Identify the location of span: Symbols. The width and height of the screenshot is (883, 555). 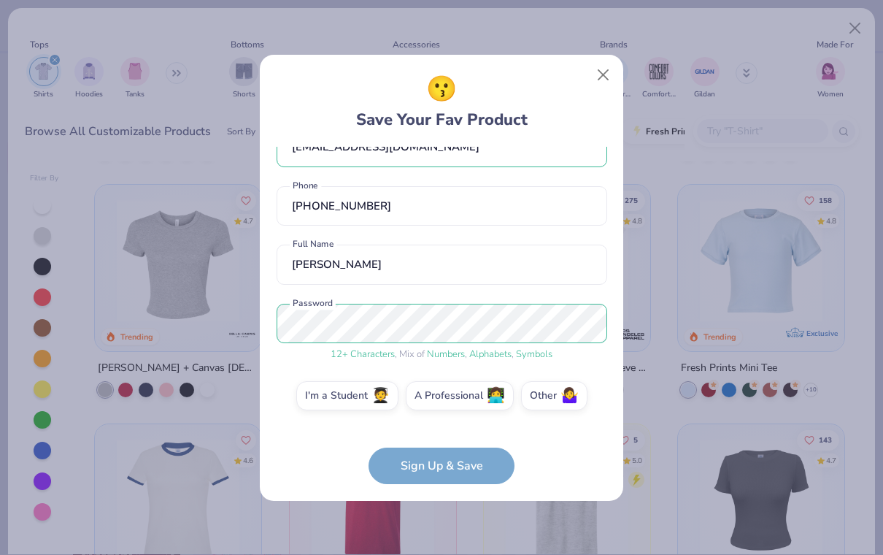
(534, 354).